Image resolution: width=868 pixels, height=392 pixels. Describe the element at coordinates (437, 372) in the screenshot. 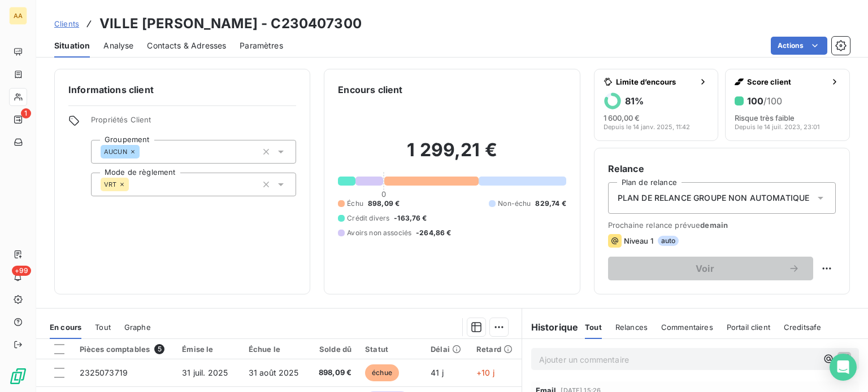

I see `span: 41 j` at that location.